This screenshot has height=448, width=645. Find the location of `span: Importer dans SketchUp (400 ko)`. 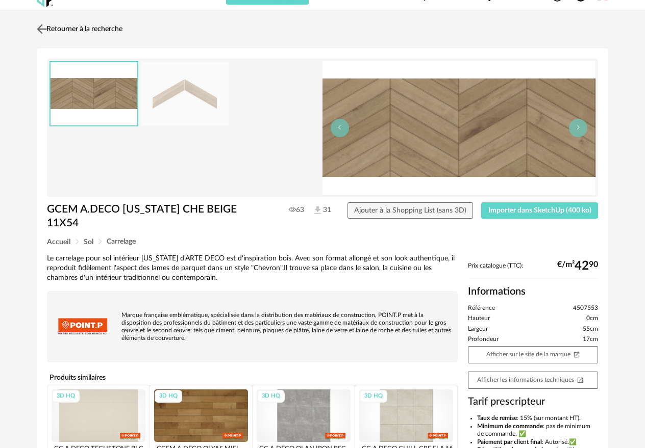

span: Importer dans SketchUp (400 ko) is located at coordinates (540, 211).